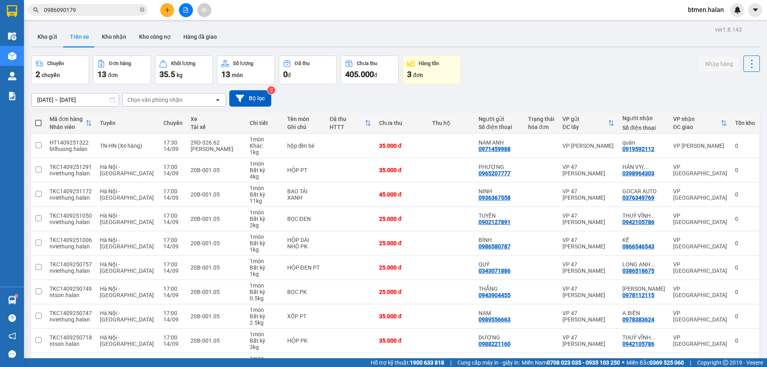 This screenshot has width=767, height=367. I want to click on div: 14/09, so click(173, 222).